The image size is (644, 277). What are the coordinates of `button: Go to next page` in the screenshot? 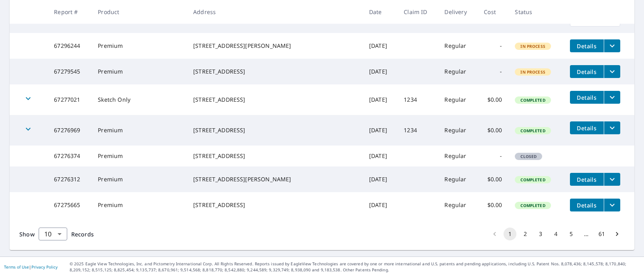 It's located at (617, 234).